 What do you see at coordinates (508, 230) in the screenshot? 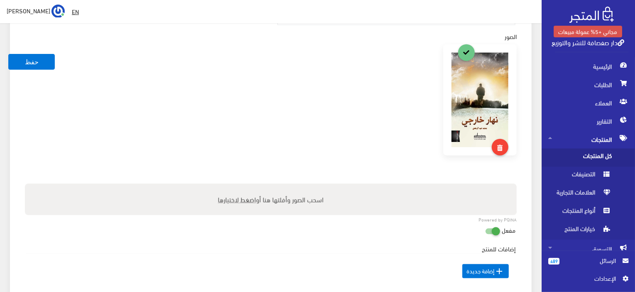
I see `label: مفعل` at bounding box center [508, 230].